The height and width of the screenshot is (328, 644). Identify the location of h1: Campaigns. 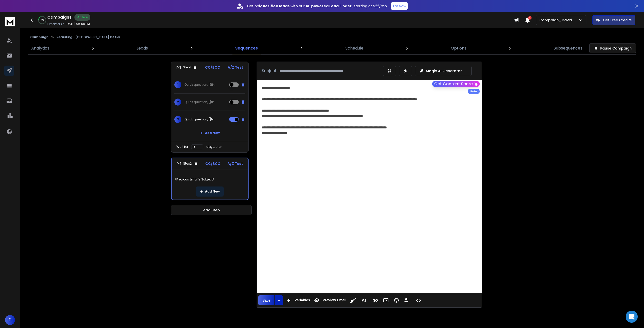
(59, 17).